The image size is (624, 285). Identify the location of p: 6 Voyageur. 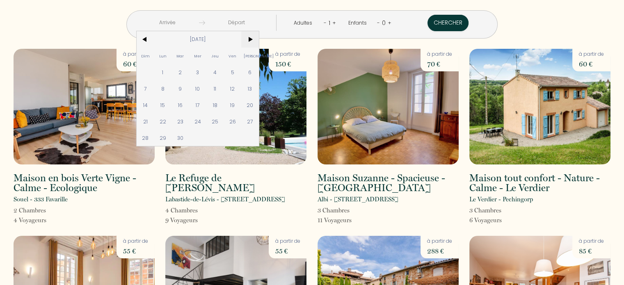
(486, 220).